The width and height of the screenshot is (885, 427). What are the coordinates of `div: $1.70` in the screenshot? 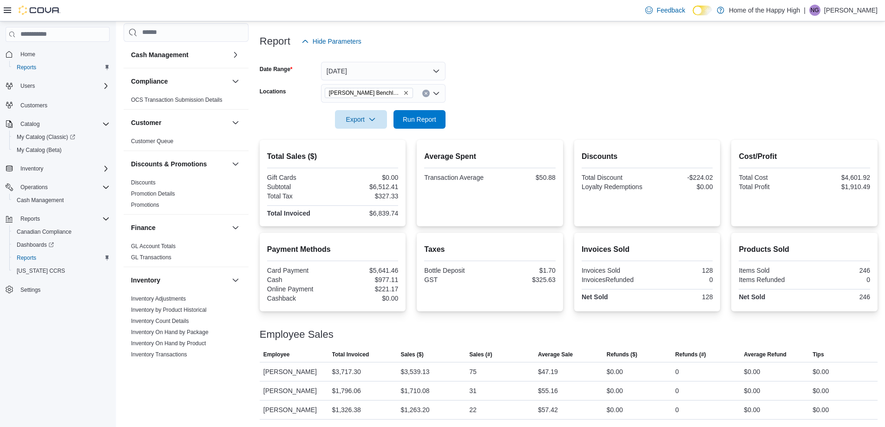 It's located at (523, 270).